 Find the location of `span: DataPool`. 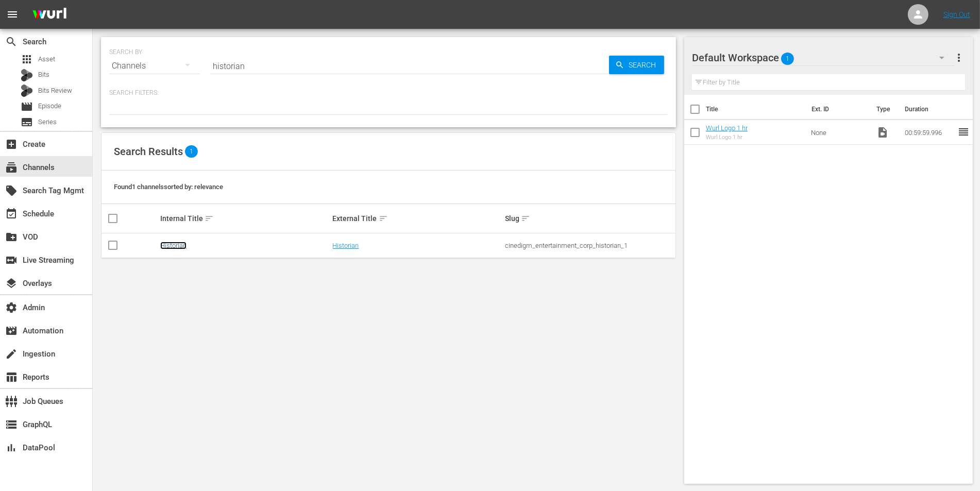

span: DataPool is located at coordinates (11, 448).